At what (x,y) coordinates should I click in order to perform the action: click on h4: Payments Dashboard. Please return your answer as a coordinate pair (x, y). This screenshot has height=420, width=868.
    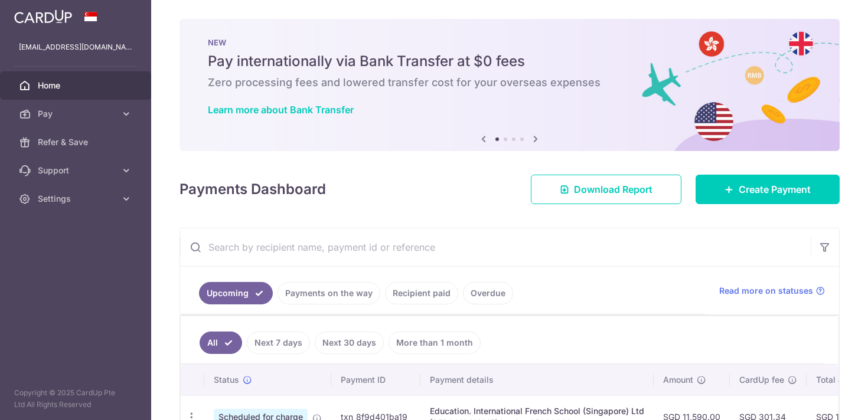
    Looking at the image, I should click on (253, 189).